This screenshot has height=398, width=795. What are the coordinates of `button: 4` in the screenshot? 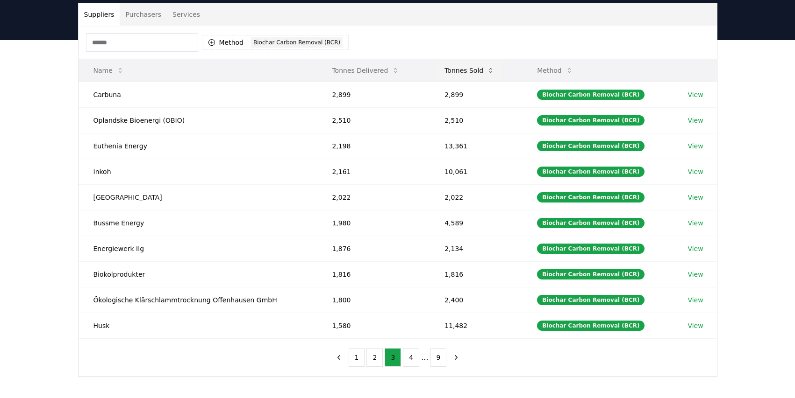 It's located at (411, 358).